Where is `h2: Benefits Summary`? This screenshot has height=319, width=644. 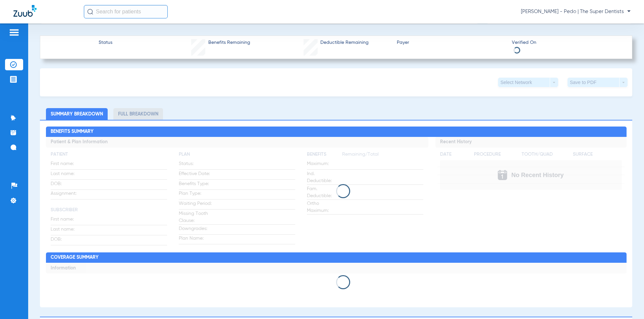 h2: Benefits Summary is located at coordinates (336, 132).